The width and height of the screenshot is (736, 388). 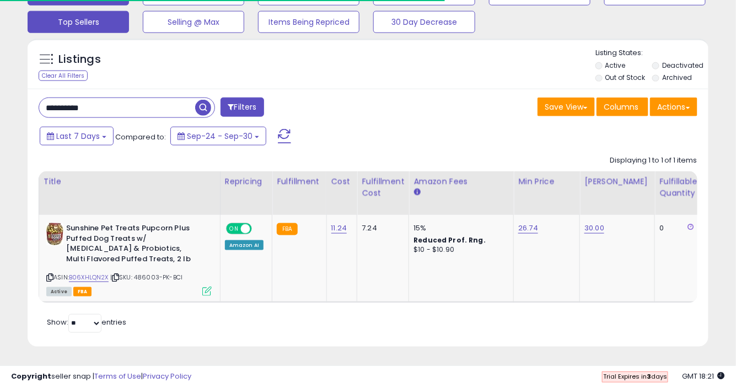 I want to click on strong: Copyright, so click(x=31, y=376).